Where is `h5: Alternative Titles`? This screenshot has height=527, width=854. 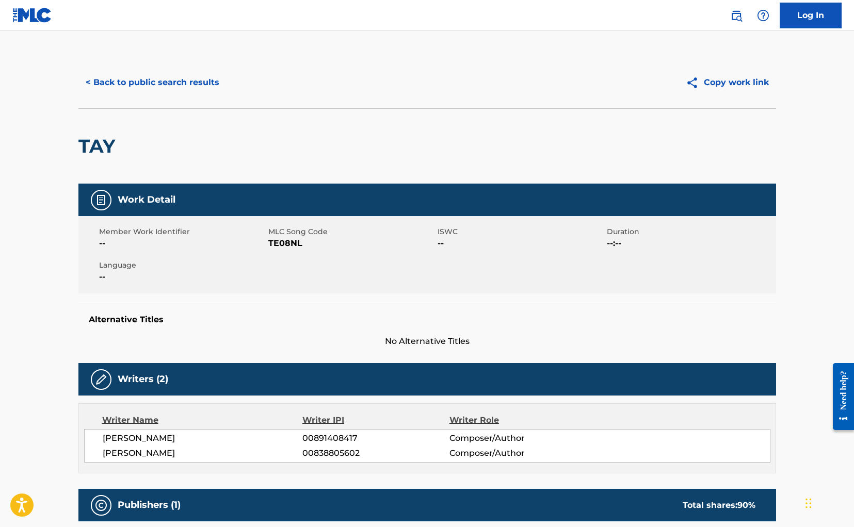
h5: Alternative Titles is located at coordinates (427, 320).